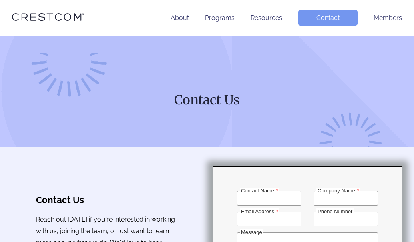 This screenshot has height=242, width=414. I want to click on label: Company Name, so click(339, 191).